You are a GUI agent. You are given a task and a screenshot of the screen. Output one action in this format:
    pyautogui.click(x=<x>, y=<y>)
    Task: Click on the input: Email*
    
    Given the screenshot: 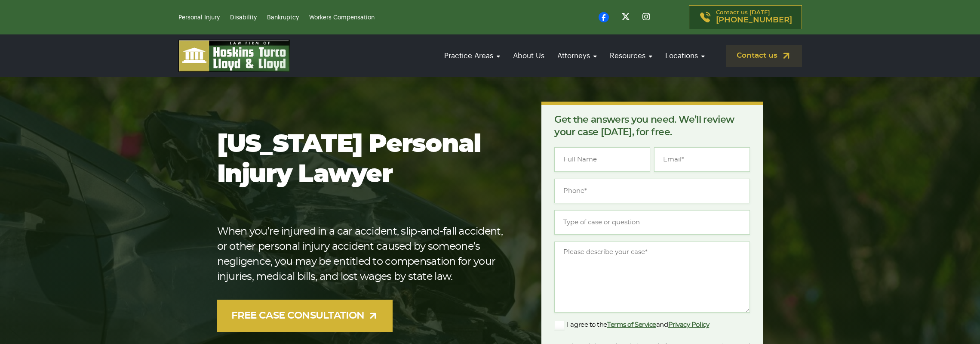 What is the action you would take?
    pyautogui.click(x=702, y=159)
    